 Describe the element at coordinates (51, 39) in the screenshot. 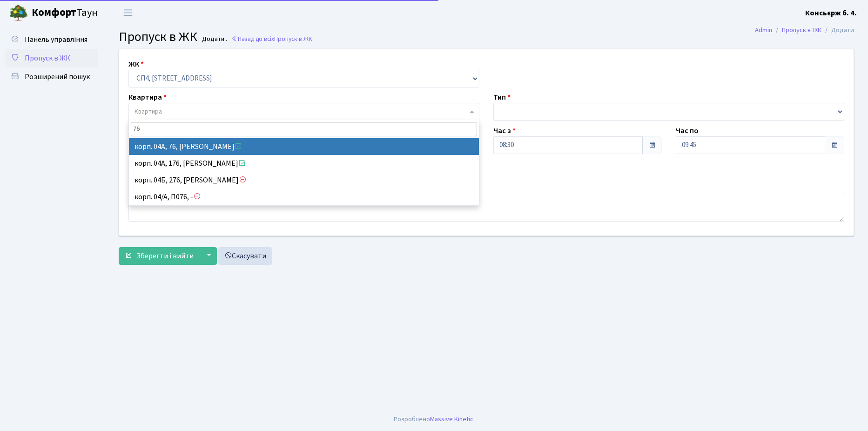

I see `a: Панель управління` at that location.